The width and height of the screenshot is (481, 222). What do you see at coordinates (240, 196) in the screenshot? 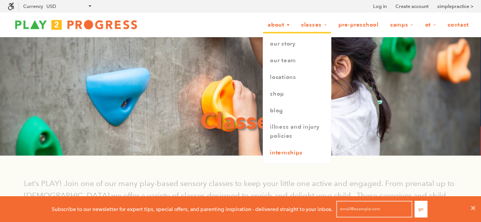
I see `p: Let’s PLAY! Join one of our many play-based sensory classes to keep your little one active and en...` at bounding box center [240, 196].